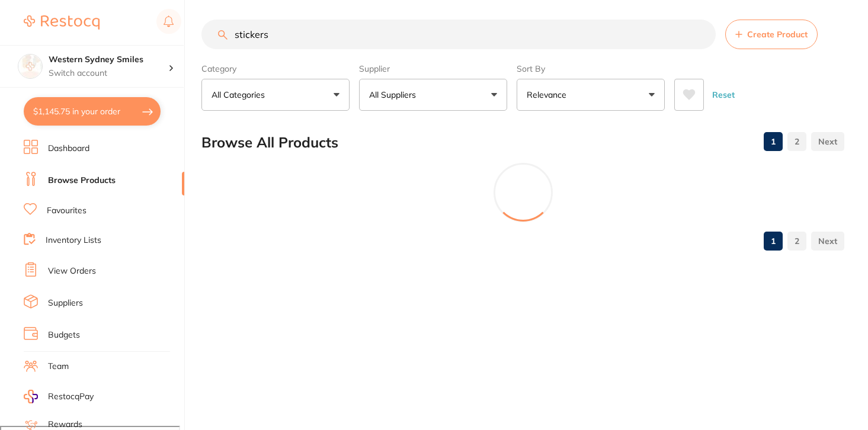 This screenshot has height=430, width=868. Describe the element at coordinates (269, 142) in the screenshot. I see `h2: Browse All Products` at that location.